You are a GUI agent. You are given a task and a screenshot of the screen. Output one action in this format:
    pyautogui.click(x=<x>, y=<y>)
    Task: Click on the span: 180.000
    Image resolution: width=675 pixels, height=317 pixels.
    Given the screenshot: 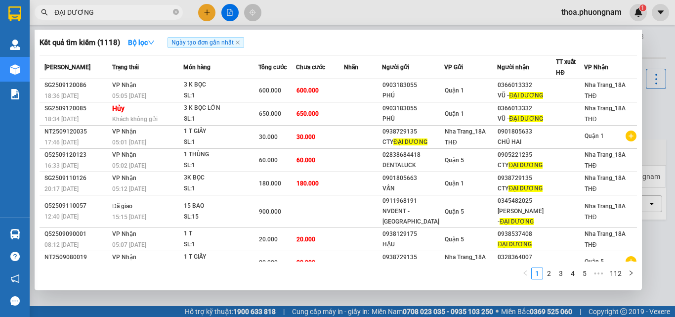 What is the action you would take?
    pyautogui.click(x=270, y=183)
    